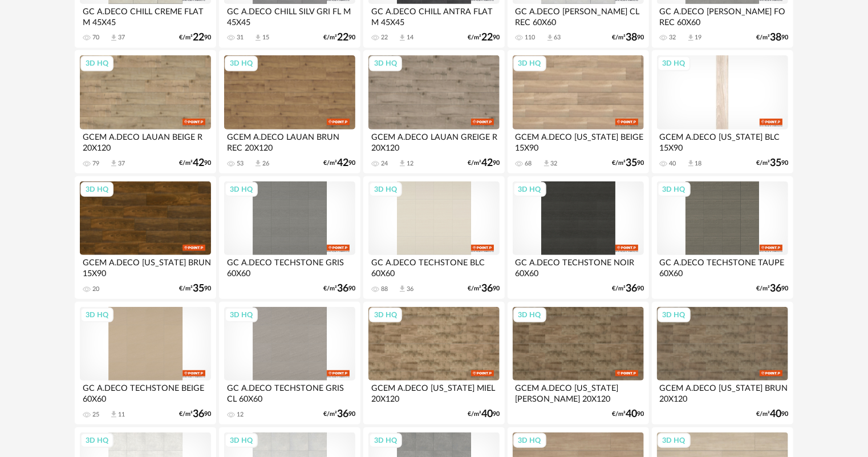 Image resolution: width=868 pixels, height=457 pixels. Describe the element at coordinates (290, 141) in the screenshot. I see `div: GCEM A.DECO LAUAN BRUN REC 20X120` at that location.